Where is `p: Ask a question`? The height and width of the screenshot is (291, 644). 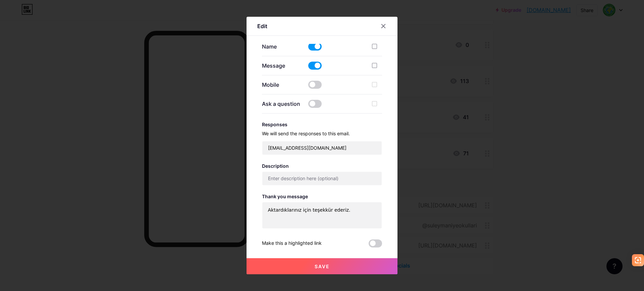 p: Ask a question is located at coordinates (282, 104).